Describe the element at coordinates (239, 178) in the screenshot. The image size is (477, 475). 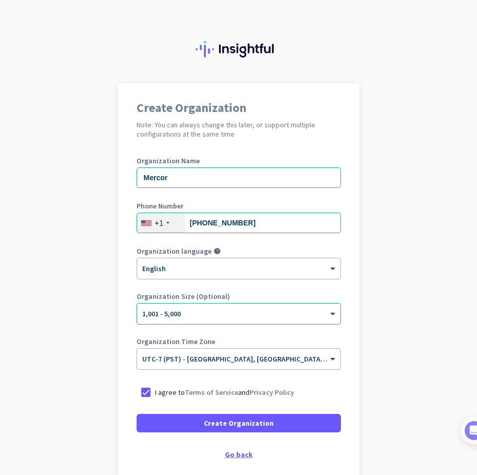
I see `input: What is the name of your organization?` at that location.